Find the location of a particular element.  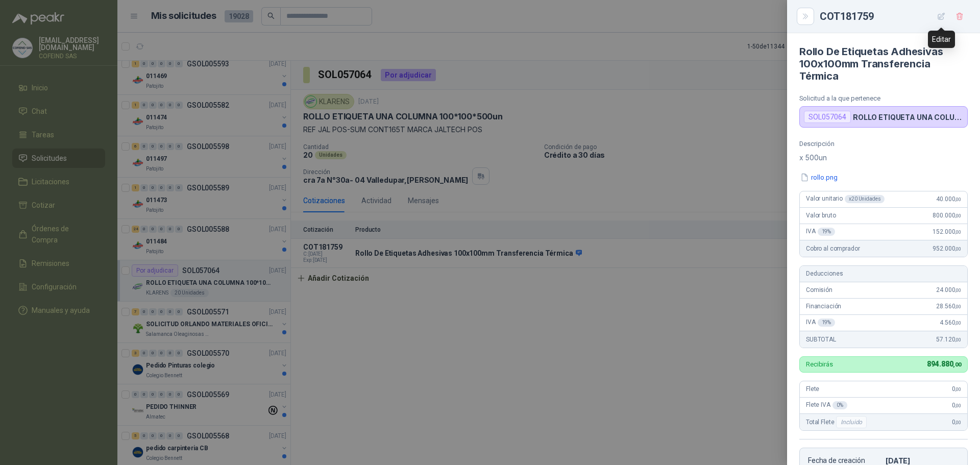

span: 57.120 is located at coordinates (948, 340).